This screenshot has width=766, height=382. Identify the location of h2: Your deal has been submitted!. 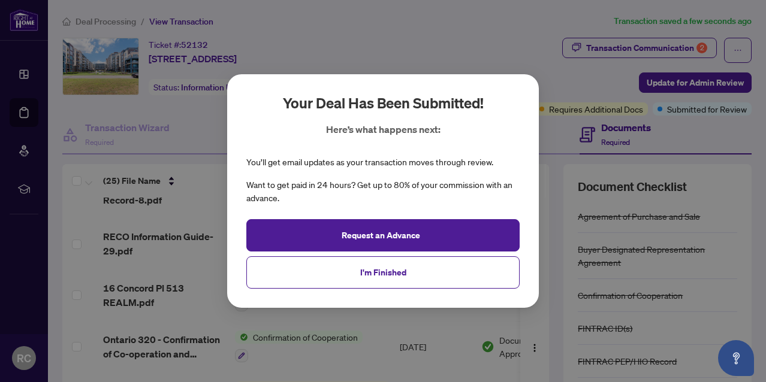
(383, 103).